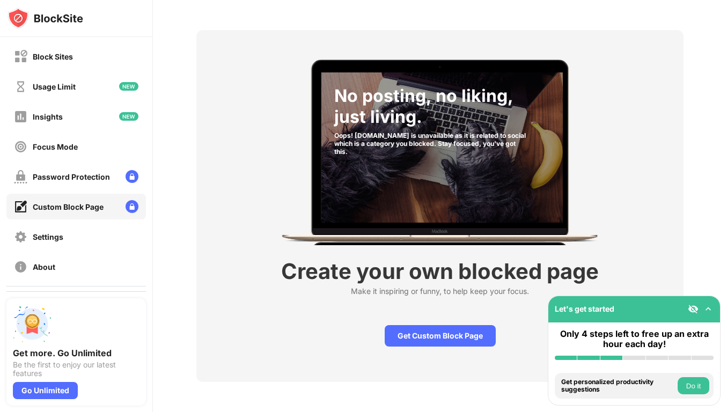  I want to click on img: block-off.svg, so click(20, 56).